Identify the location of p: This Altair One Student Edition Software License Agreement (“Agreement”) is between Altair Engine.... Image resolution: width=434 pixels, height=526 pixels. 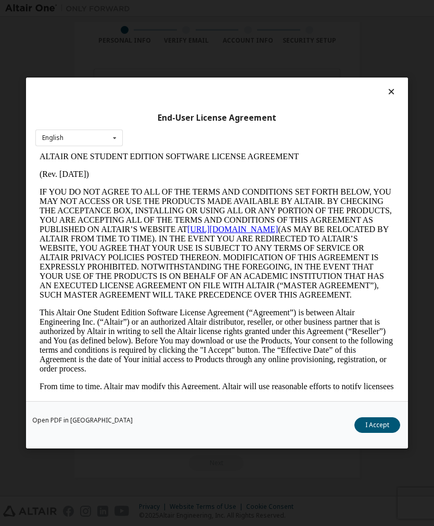
(182, 188).